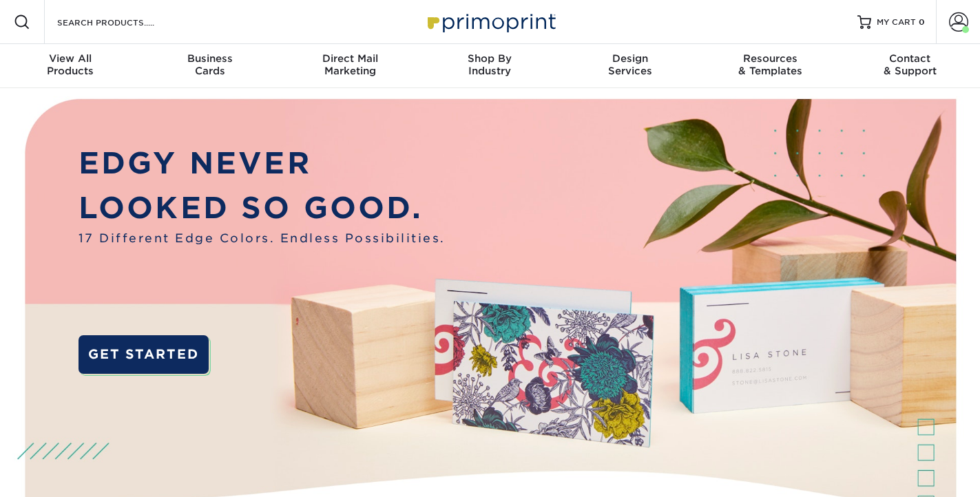 This screenshot has height=497, width=980. Describe the element at coordinates (490, 58) in the screenshot. I see `span: Shop By` at that location.